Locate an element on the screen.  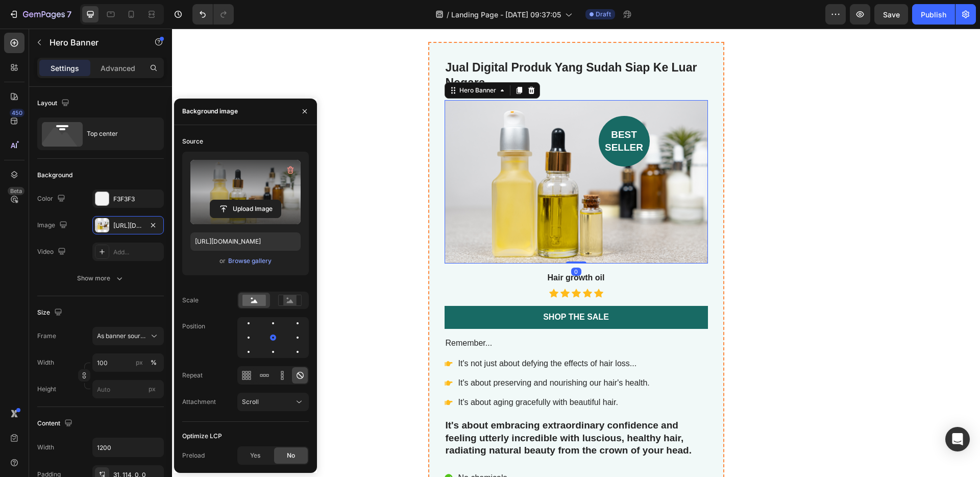
span: Yes is located at coordinates (255, 455).